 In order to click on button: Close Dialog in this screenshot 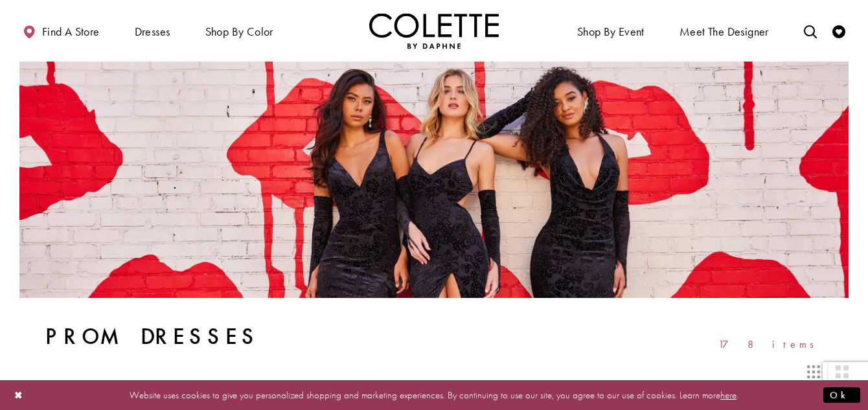, I will do `click(18, 394)`.